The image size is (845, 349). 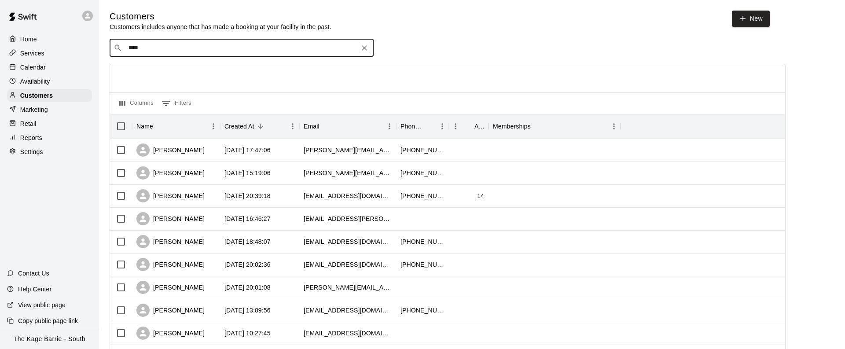 What do you see at coordinates (422, 241) in the screenshot?
I see `div: +16476712020` at bounding box center [422, 241].